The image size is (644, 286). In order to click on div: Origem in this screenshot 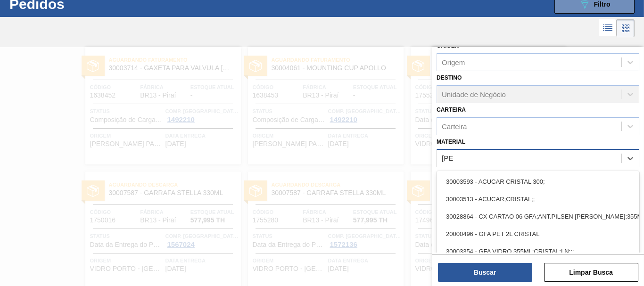, I will do `click(453, 62)`.